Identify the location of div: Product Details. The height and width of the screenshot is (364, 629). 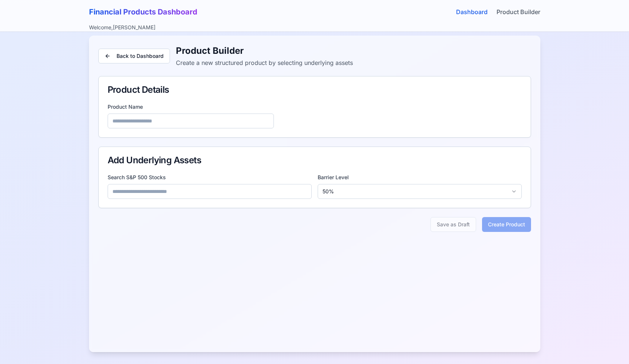
(314, 90).